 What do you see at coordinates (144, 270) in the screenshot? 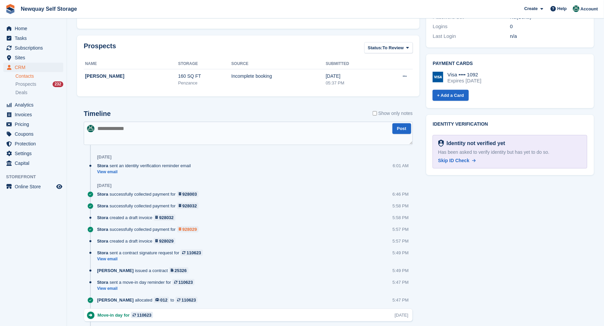
I see `div: issued a contract` at bounding box center [144, 270].